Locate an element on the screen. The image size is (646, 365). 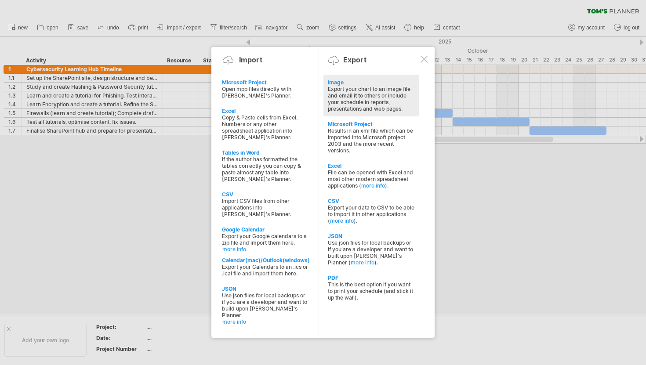
div: Import is located at coordinates (251, 60).